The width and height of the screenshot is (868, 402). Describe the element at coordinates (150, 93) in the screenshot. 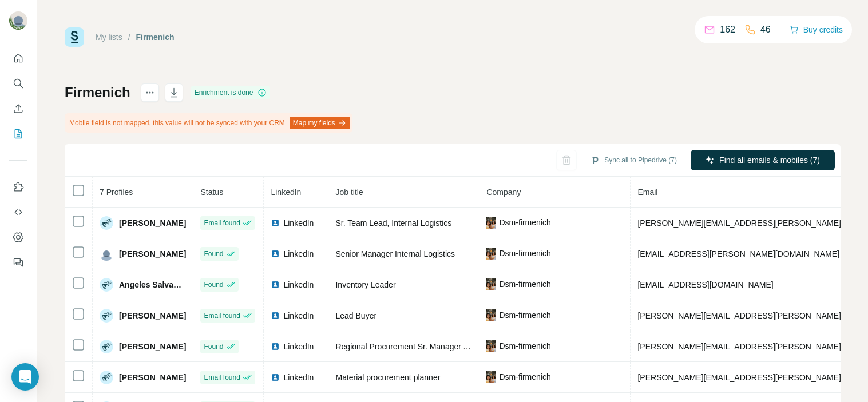

I see `button: actions` at that location.